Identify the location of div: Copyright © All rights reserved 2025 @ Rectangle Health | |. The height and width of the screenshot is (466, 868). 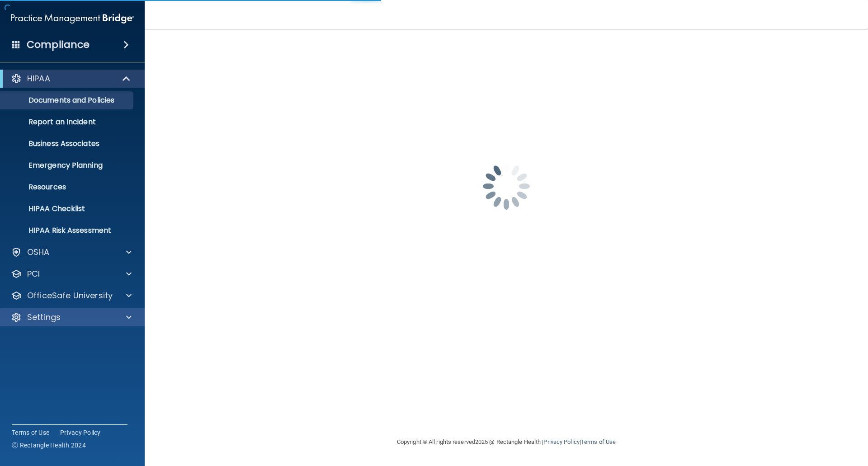
(507, 442).